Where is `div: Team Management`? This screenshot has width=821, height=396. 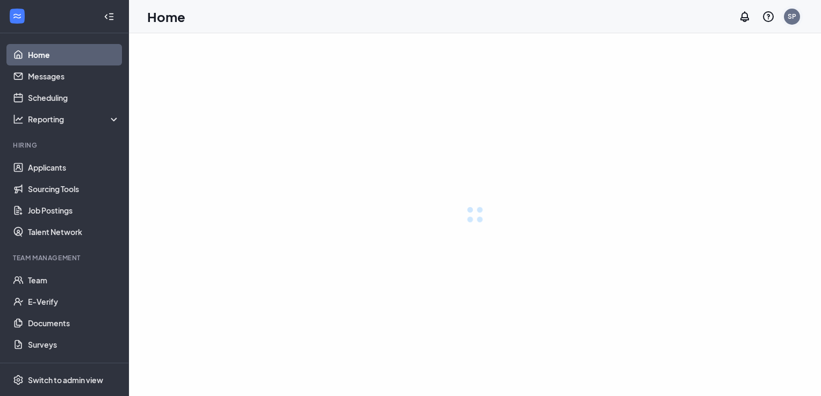
div: Team Management is located at coordinates (65, 258).